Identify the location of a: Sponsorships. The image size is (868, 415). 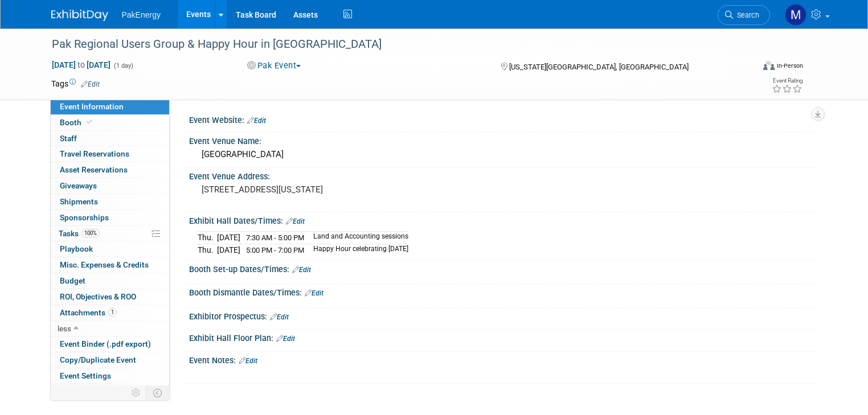
(110, 217).